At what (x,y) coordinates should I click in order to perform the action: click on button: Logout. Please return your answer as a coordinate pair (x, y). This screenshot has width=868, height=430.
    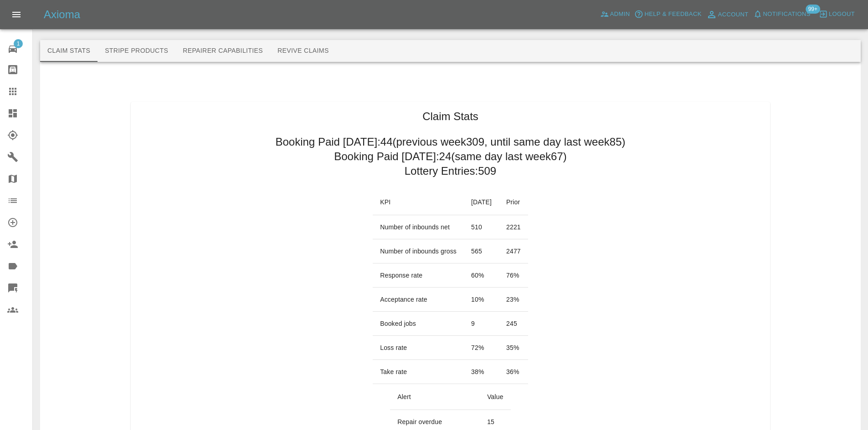
    Looking at the image, I should click on (836, 14).